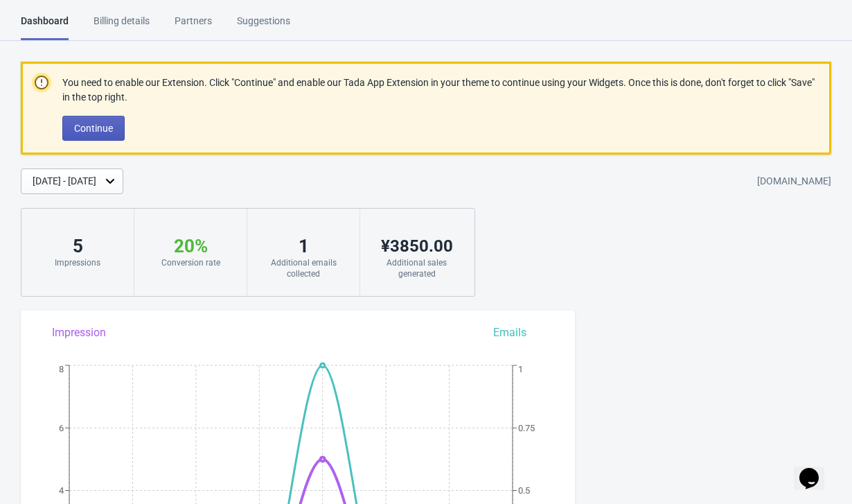  What do you see at coordinates (194, 26) in the screenshot?
I see `div: Partners` at bounding box center [194, 26].